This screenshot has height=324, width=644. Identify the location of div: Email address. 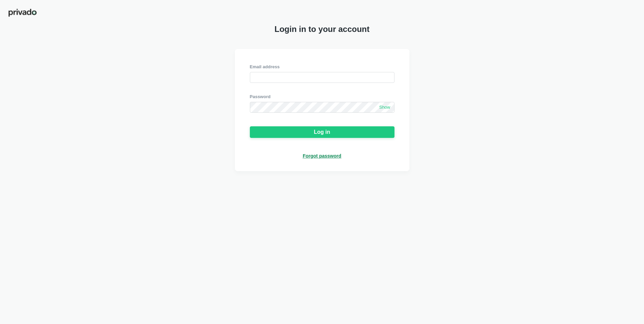
(322, 67).